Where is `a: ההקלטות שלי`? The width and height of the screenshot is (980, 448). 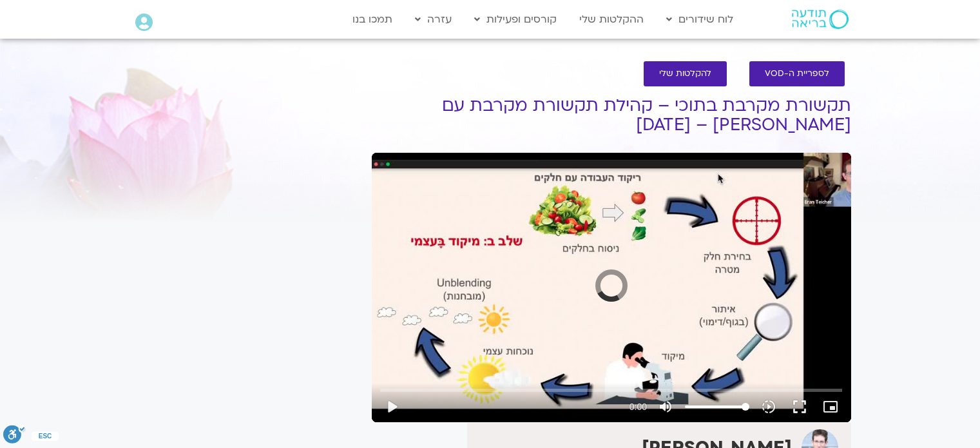
a: ההקלטות שלי is located at coordinates (612, 19).